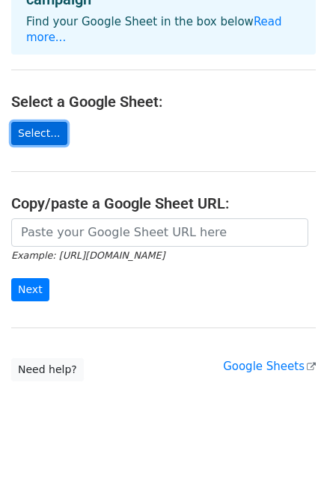  Describe the element at coordinates (30, 289) in the screenshot. I see `input: Next` at that location.